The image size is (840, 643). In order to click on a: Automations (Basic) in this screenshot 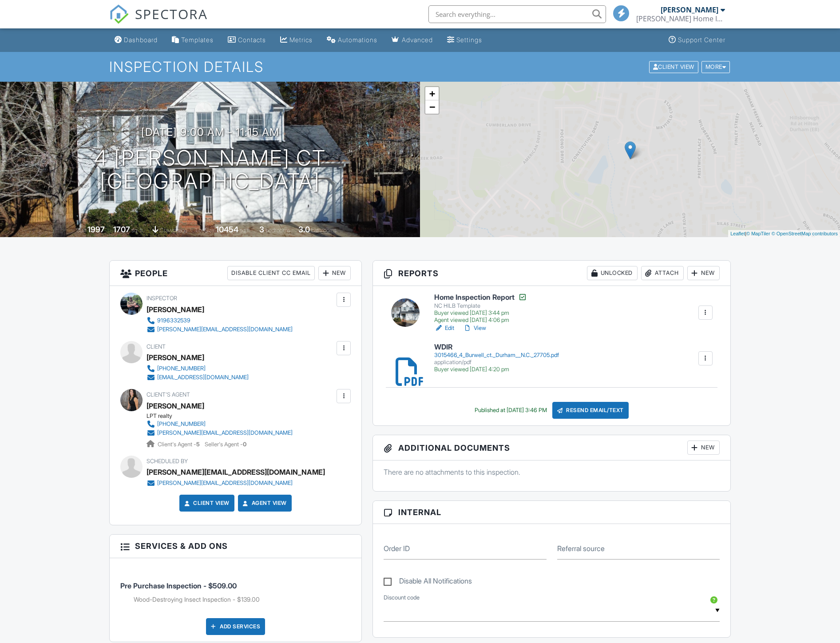, I will do `click(352, 40)`.